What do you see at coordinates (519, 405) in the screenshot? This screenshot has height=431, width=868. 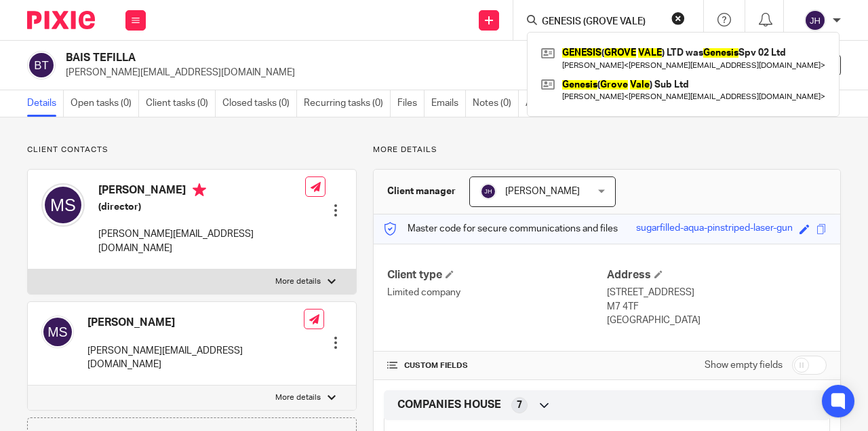 I see `span: 7` at bounding box center [519, 405].